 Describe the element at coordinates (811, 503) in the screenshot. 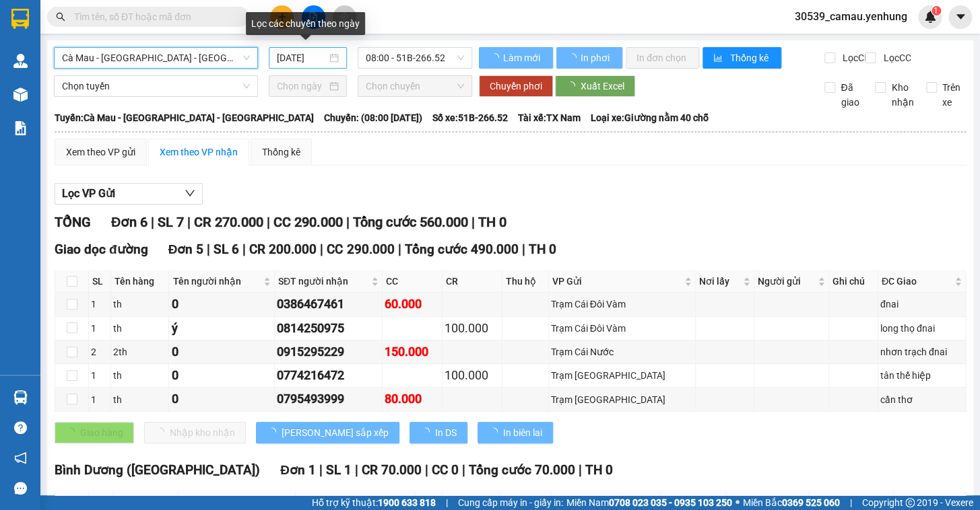

I see `strong: 0369 525 060` at that location.